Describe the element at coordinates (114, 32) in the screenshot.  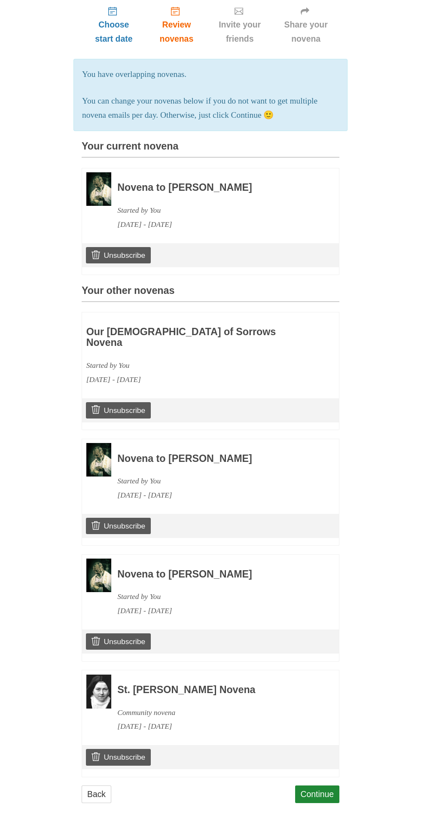
I see `span: Choose start date` at that location.